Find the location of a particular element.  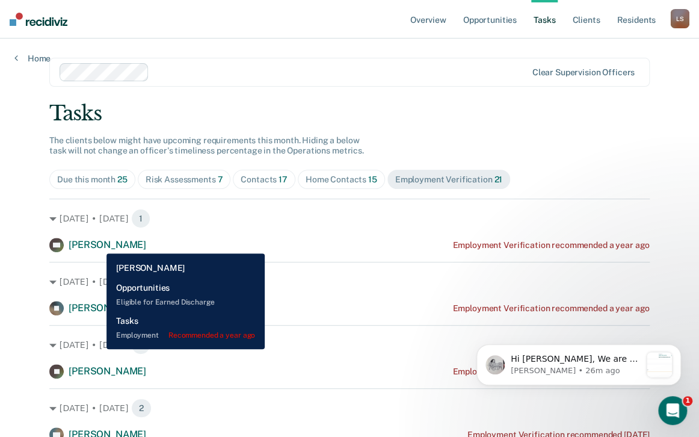

div: Contacts is located at coordinates (264, 179).